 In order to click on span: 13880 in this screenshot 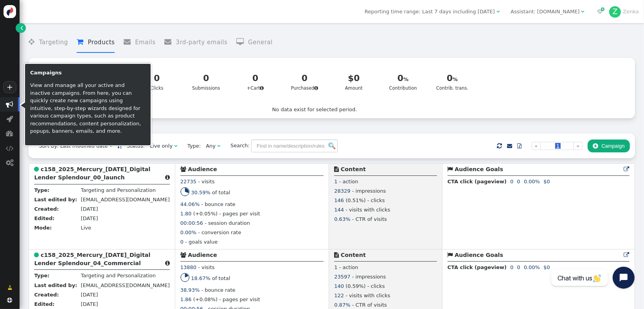, I will do `click(188, 267)`.